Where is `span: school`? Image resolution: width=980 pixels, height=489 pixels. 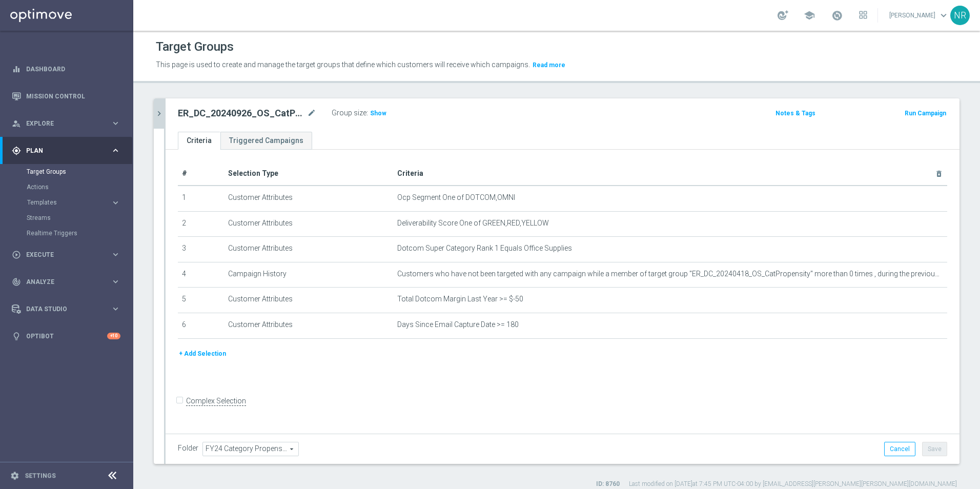
span: school is located at coordinates (809, 16).